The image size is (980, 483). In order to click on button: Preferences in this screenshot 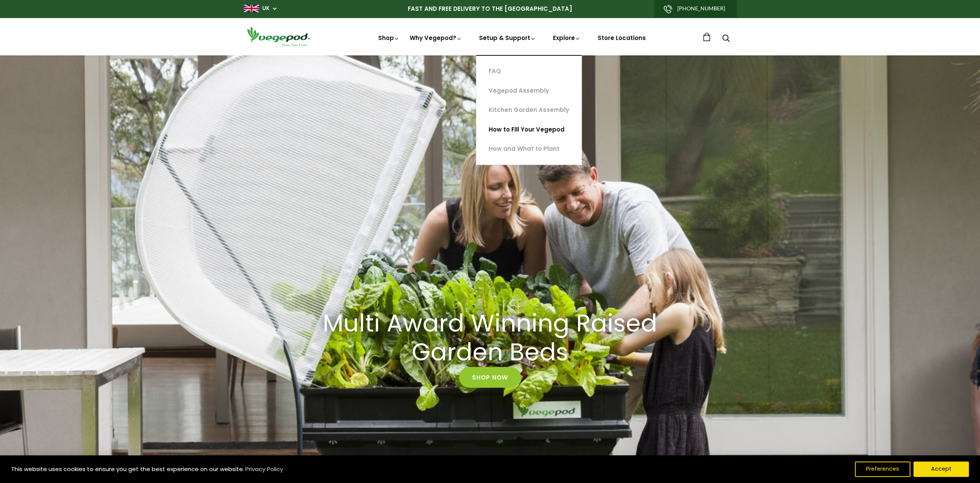, I will do `click(882, 469)`.